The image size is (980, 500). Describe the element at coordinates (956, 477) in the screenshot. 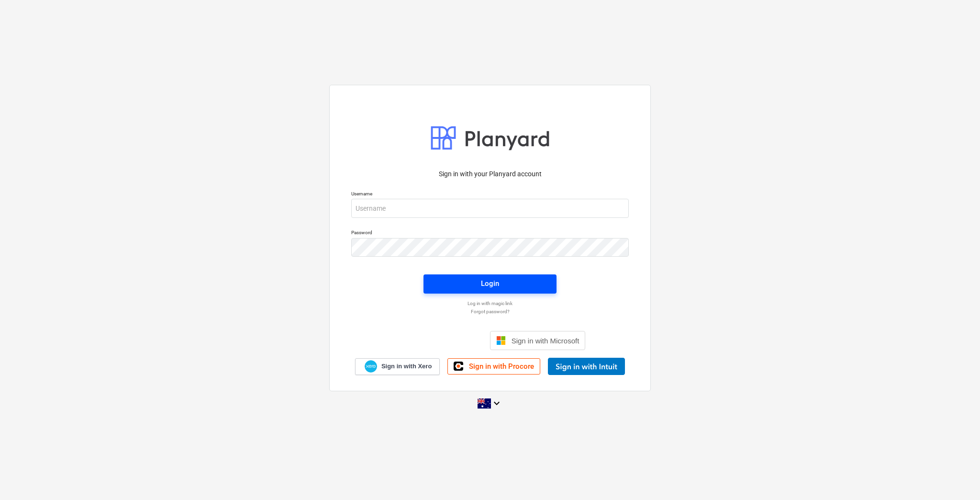

I see `div: Chat Widget` at that location.